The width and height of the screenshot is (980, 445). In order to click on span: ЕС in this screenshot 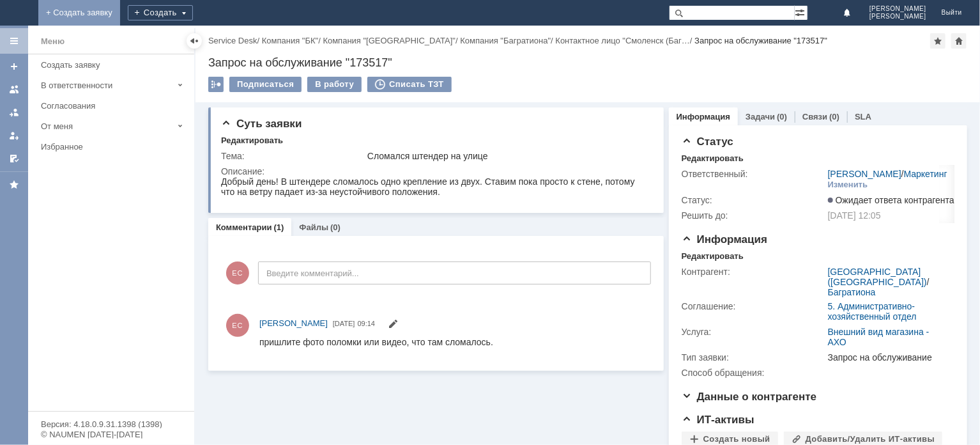, I will do `click(238, 273)`.